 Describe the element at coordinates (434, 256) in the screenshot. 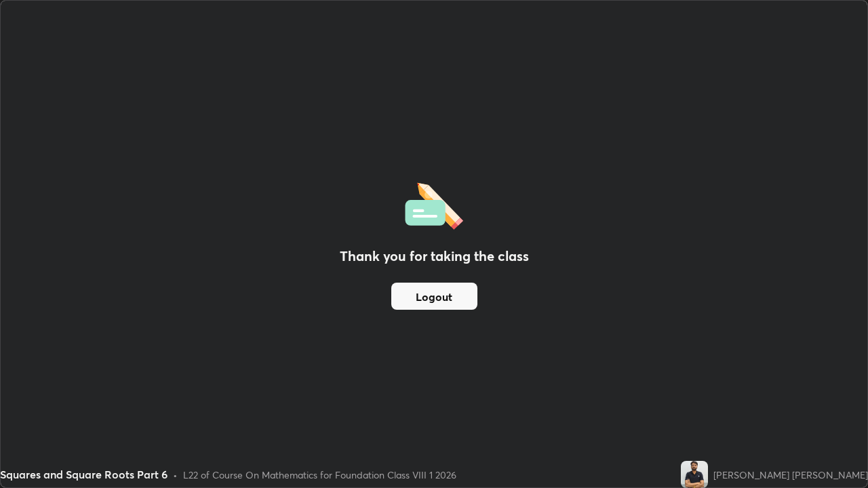

I see `h2: Thank you for taking the class` at that location.